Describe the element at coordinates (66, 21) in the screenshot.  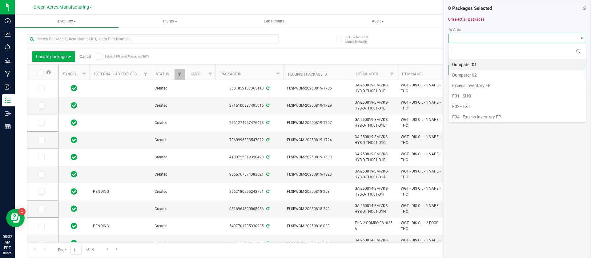
I see `span: Inventory` at that location.